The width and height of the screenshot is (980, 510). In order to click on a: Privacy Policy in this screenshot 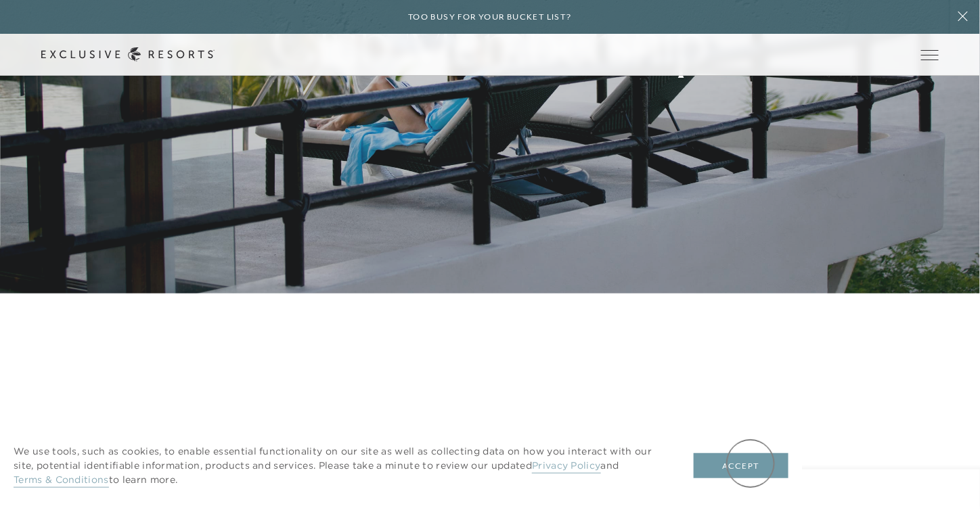, I will do `click(566, 466)`.